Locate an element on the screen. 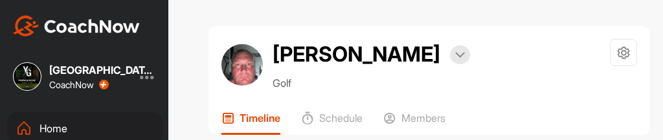 The image size is (663, 140). div: CoachNow is located at coordinates (79, 85).